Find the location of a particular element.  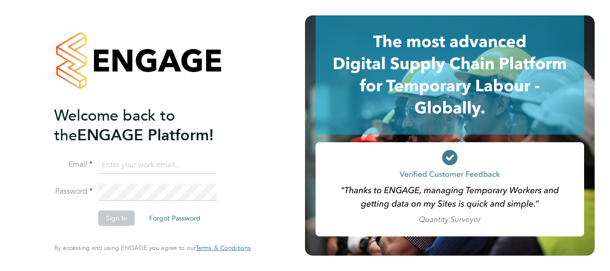

span: Welcome back to the is located at coordinates (115, 125).